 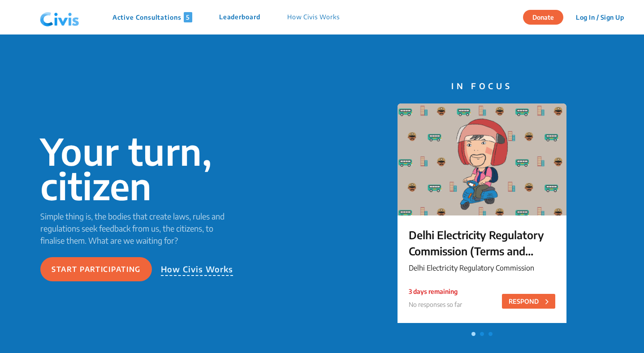 What do you see at coordinates (60, 18) in the screenshot?
I see `img: navlogo.png` at bounding box center [60, 18].